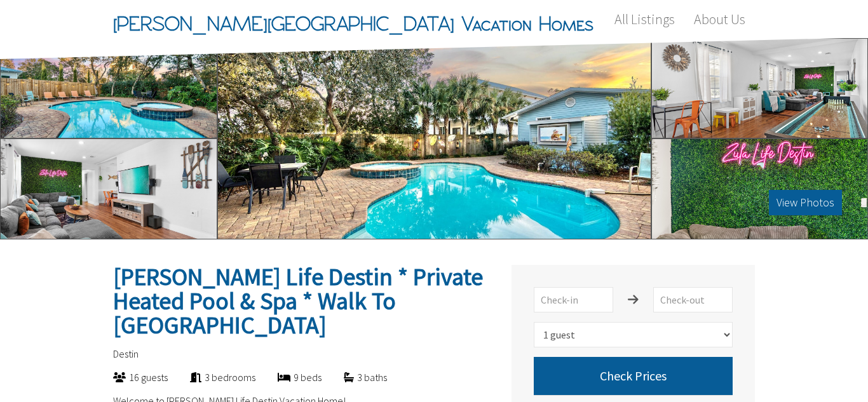 This screenshot has height=402, width=868. What do you see at coordinates (573, 300) in the screenshot?
I see `input: Check-in` at bounding box center [573, 300].